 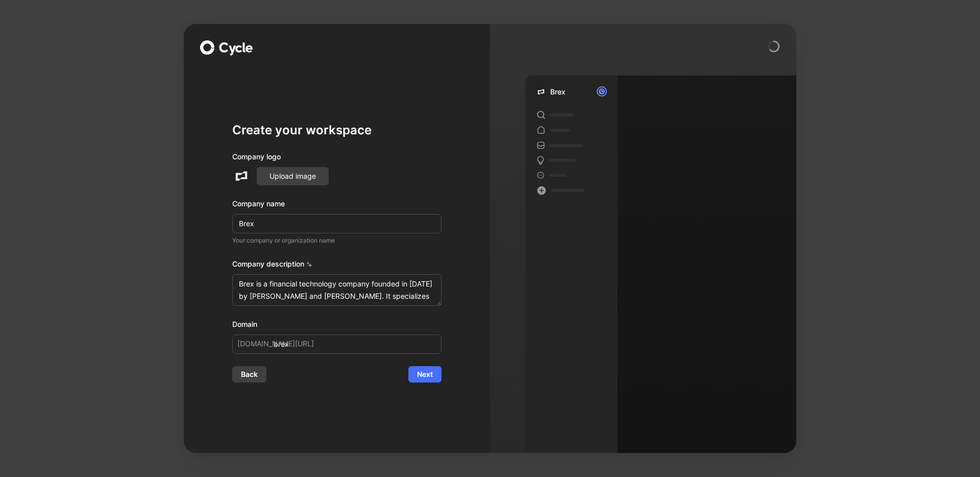 I want to click on input: Example, so click(x=337, y=223).